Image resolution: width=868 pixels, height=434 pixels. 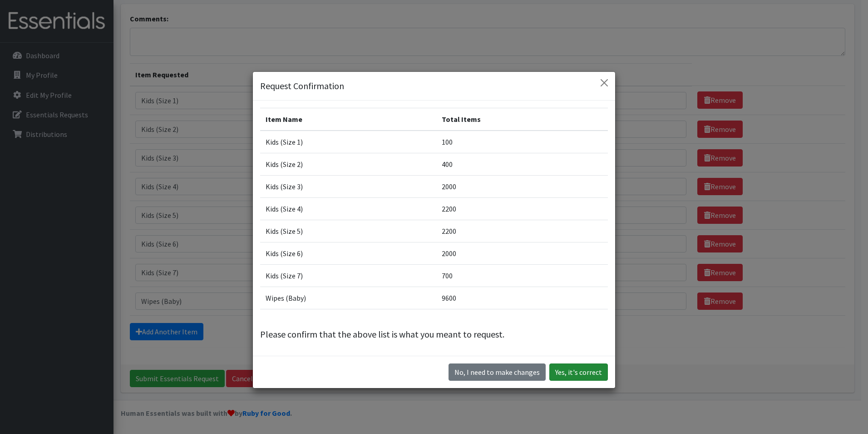 I want to click on td: 400, so click(x=523, y=163).